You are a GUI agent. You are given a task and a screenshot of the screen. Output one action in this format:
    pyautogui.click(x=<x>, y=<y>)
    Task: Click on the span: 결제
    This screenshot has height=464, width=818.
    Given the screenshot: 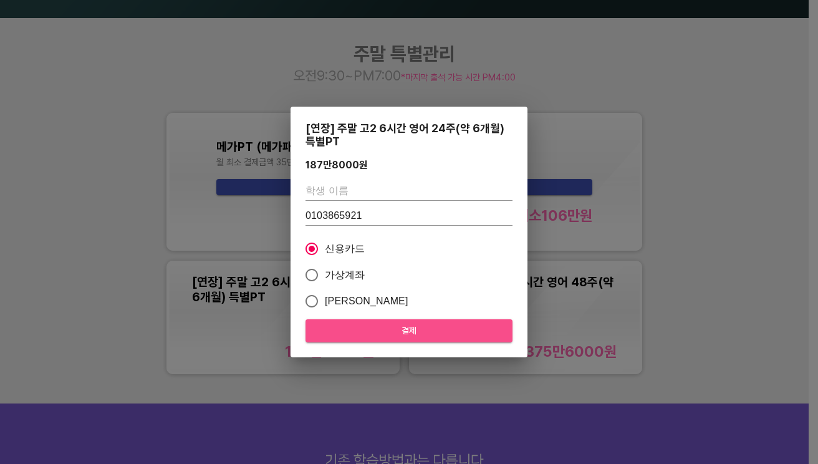 What is the action you would take?
    pyautogui.click(x=409, y=330)
    